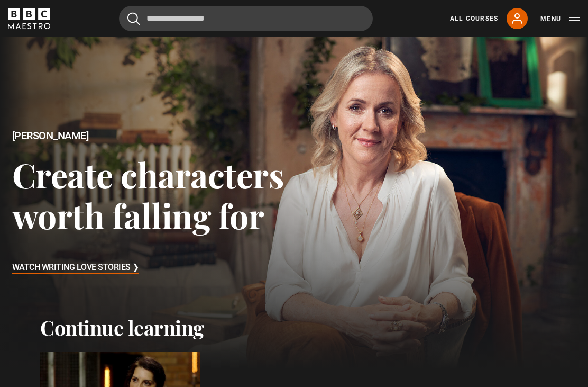  What do you see at coordinates (29, 19) in the screenshot?
I see `svg: BBC Maestro` at bounding box center [29, 19].